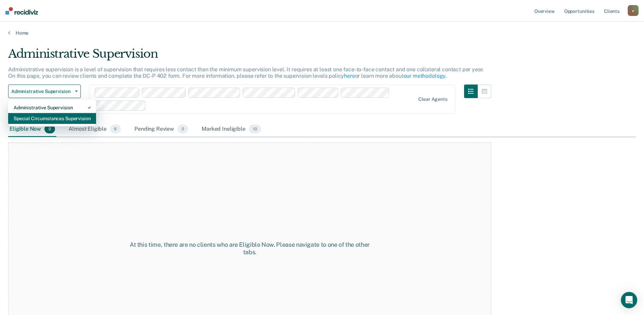  I want to click on button: Administrative Supervision, so click(45, 91).